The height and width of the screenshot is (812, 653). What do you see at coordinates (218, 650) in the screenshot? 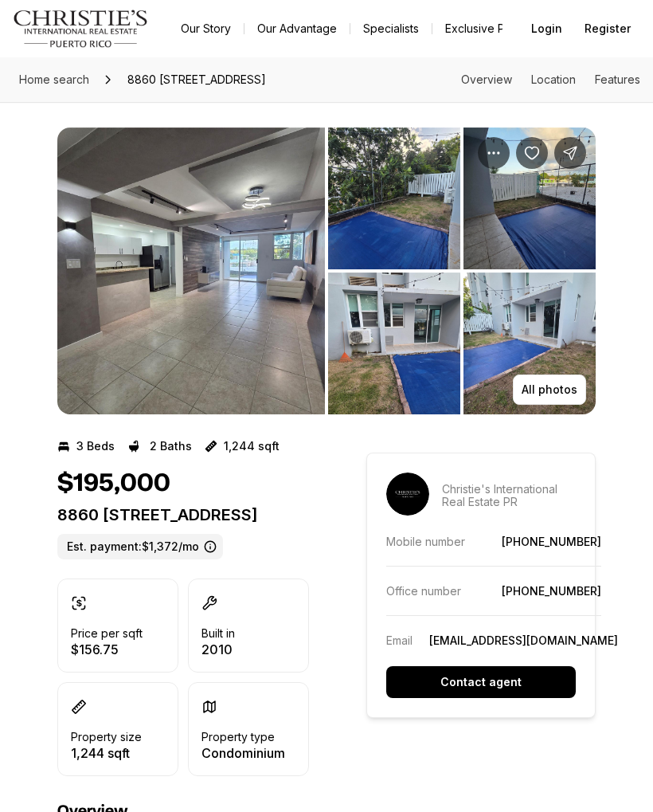
I see `p: 2010` at bounding box center [218, 650].